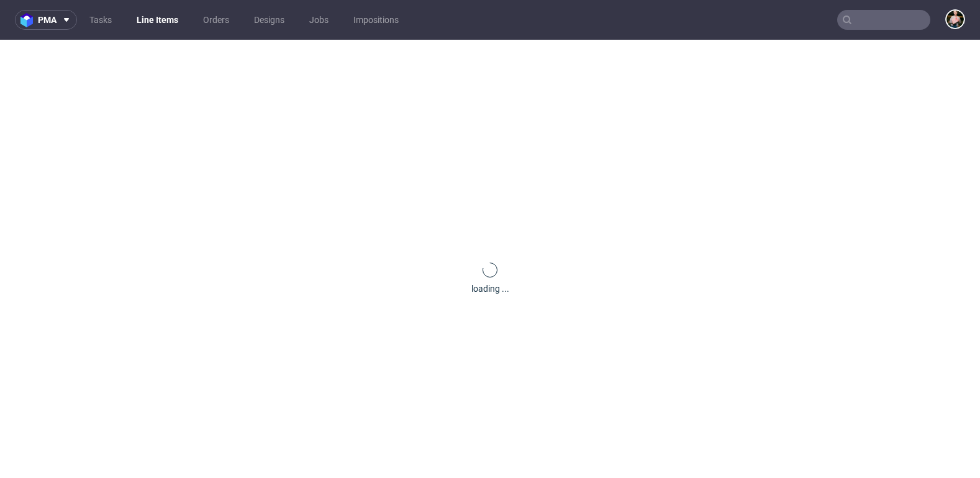  What do you see at coordinates (157, 20) in the screenshot?
I see `a: Line Items` at bounding box center [157, 20].